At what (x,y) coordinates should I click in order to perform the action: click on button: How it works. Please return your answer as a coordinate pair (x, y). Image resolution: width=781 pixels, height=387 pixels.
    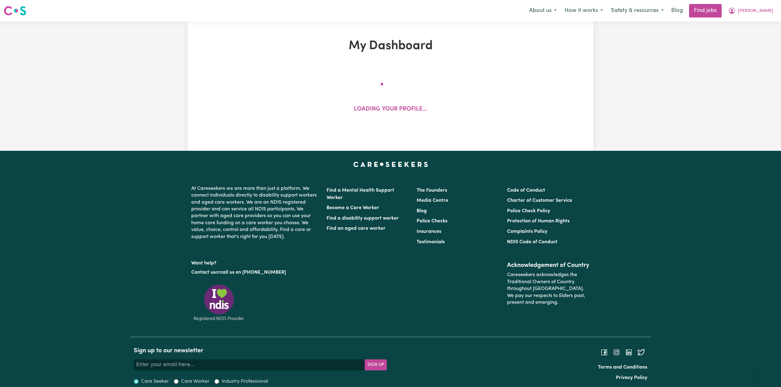
    Looking at the image, I should click on (584, 11).